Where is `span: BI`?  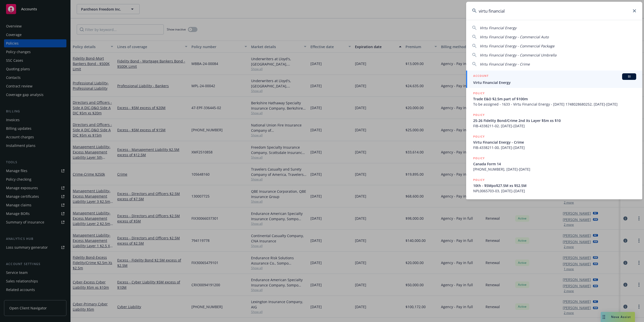
span: BI is located at coordinates (629, 76).